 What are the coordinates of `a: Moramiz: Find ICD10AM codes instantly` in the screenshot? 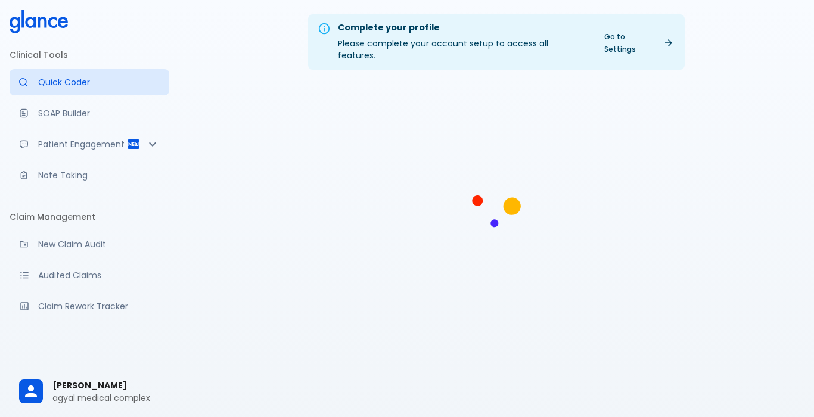 It's located at (89, 82).